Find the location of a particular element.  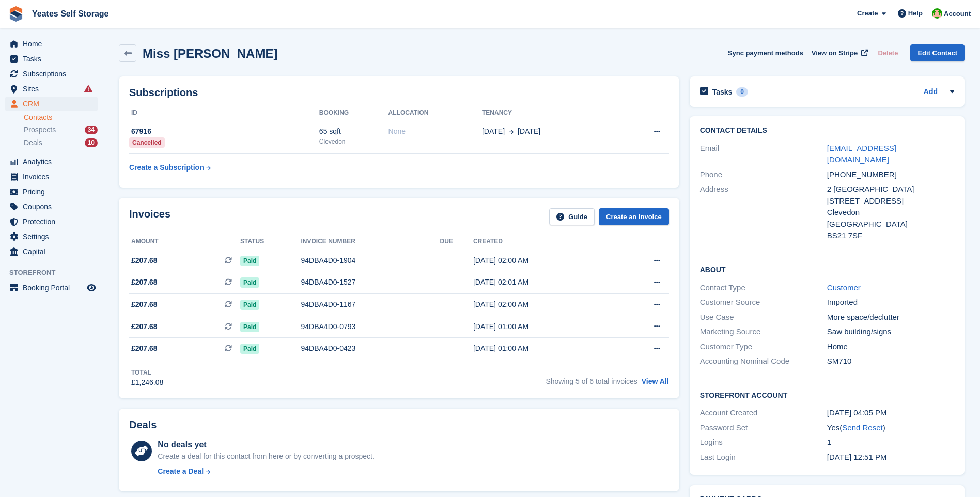

a: View All is located at coordinates (655, 381).